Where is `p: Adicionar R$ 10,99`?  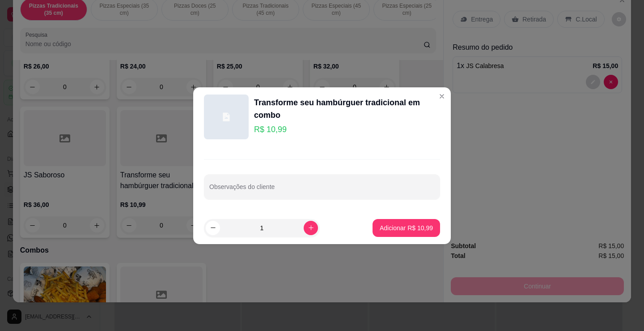 p: Adicionar R$ 10,99 is located at coordinates (406, 228).